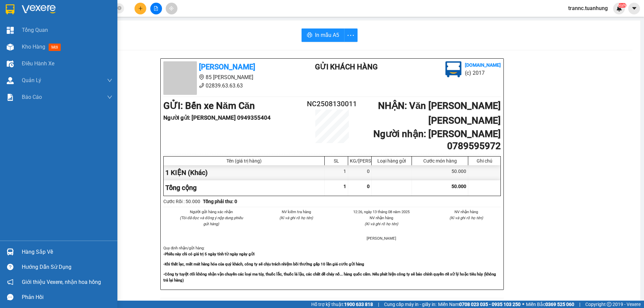  I want to click on span: Tổng Quan, so click(35, 30).